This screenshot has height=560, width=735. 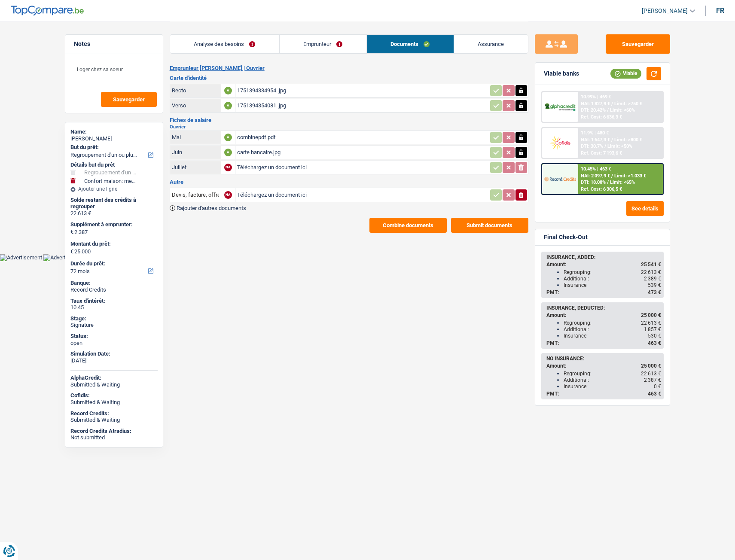 I want to click on h5: Notes, so click(x=114, y=44).